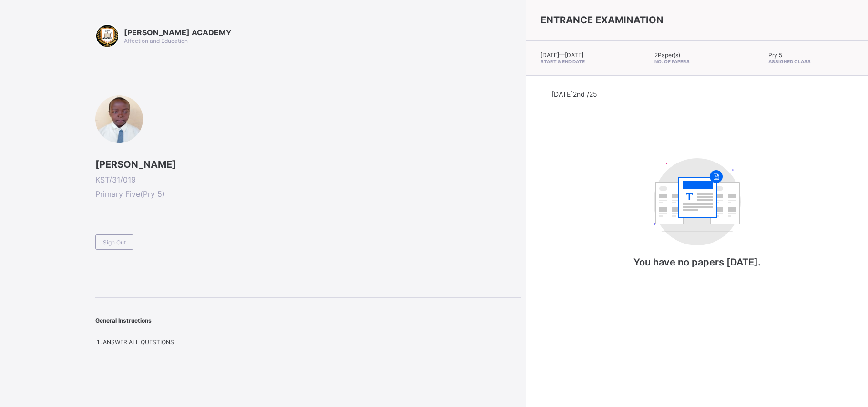  What do you see at coordinates (667, 55) in the screenshot?
I see `span: 2 Paper(s)` at bounding box center [667, 55].